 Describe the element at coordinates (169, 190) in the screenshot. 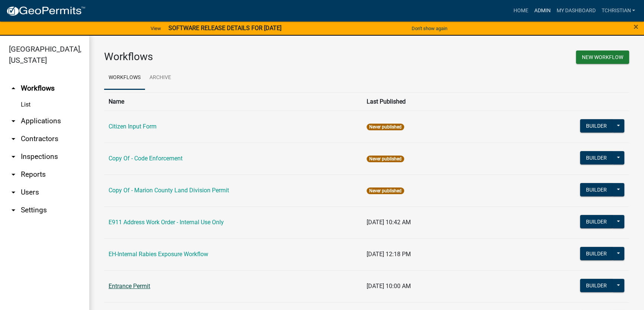

I see `a: Copy Of - Marion County Land Division Permit` at that location.